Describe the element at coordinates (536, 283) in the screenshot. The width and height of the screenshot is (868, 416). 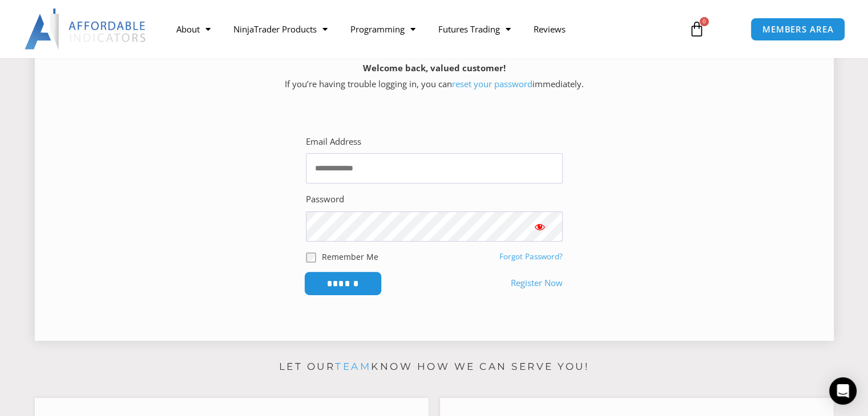
I see `a: Register Now` at that location.